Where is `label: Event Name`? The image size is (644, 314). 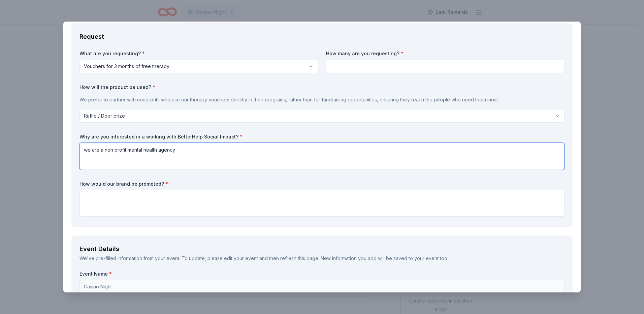
label: Event Name is located at coordinates (322, 274).